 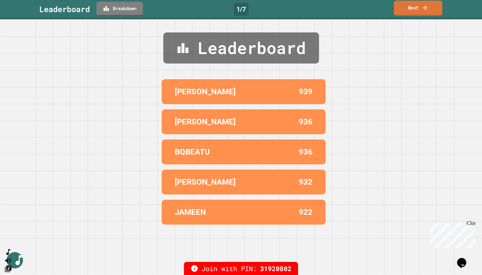 I want to click on a: Breakdown, so click(x=120, y=9).